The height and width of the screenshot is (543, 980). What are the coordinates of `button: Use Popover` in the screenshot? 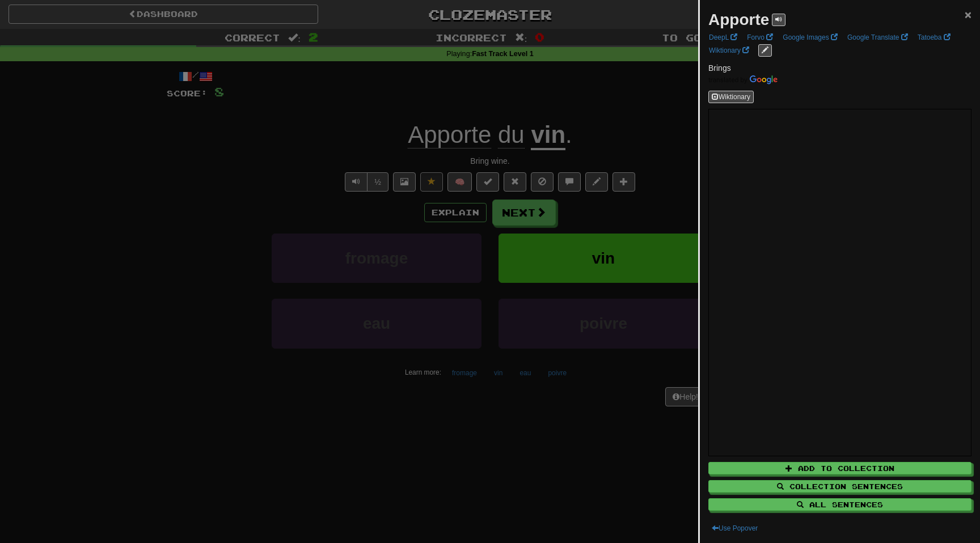 It's located at (734, 528).